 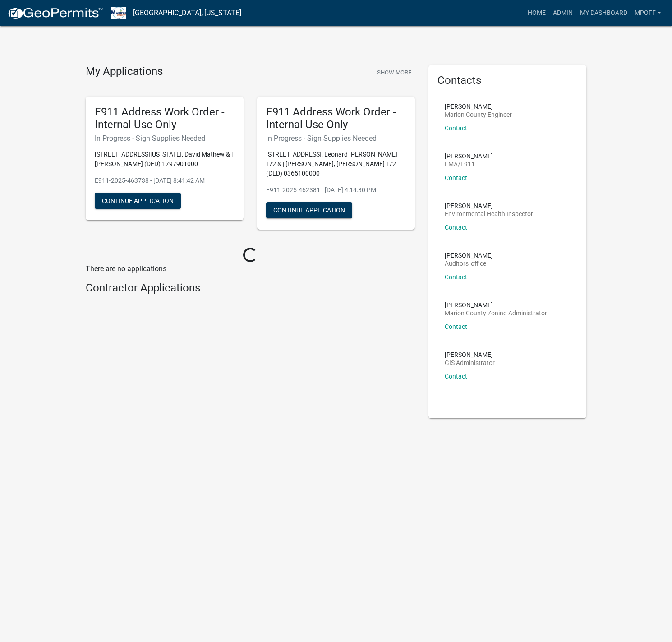 What do you see at coordinates (470, 362) in the screenshot?
I see `p: GIS Administrator` at bounding box center [470, 362].